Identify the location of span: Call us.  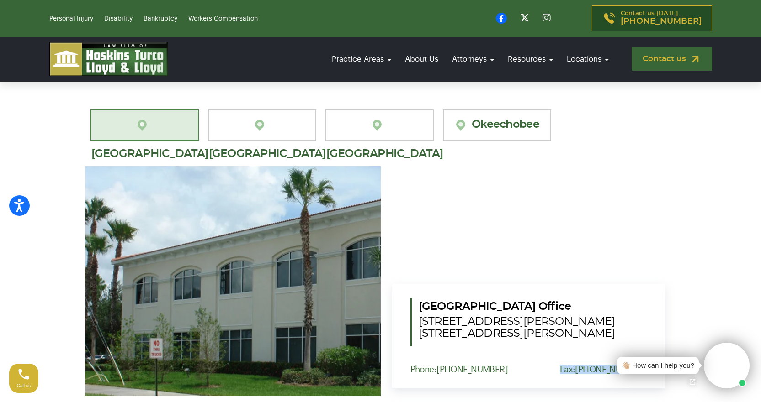
(24, 386).